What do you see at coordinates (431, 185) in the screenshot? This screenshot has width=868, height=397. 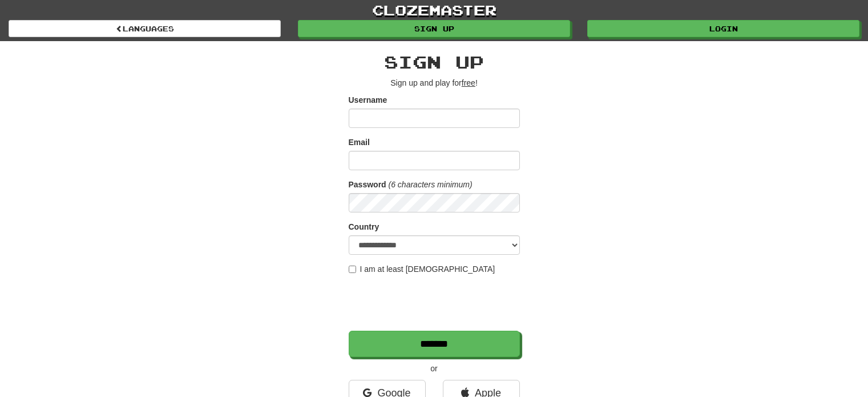 I see `em: (6 characters minimum)` at bounding box center [431, 185].